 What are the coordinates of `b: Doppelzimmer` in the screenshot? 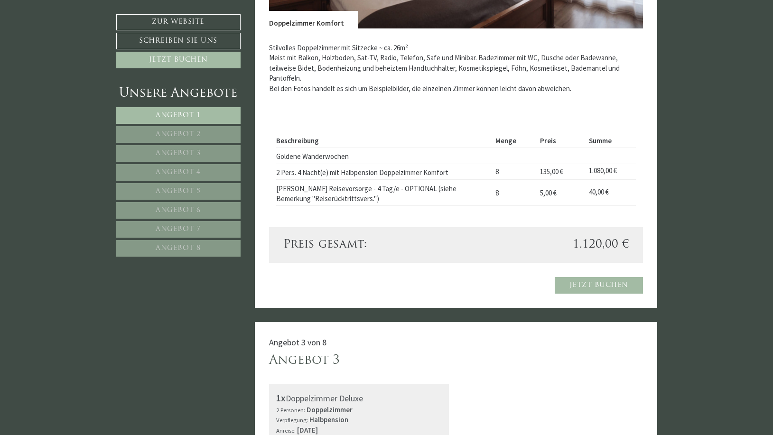 It's located at (329, 410).